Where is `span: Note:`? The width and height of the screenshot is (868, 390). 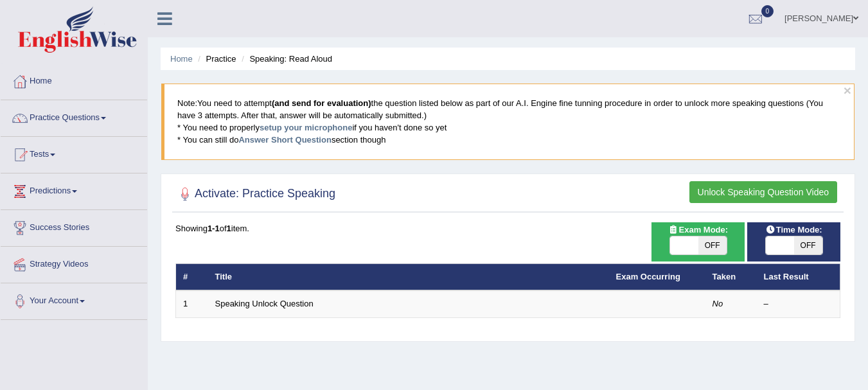 span: Note: is located at coordinates (187, 103).